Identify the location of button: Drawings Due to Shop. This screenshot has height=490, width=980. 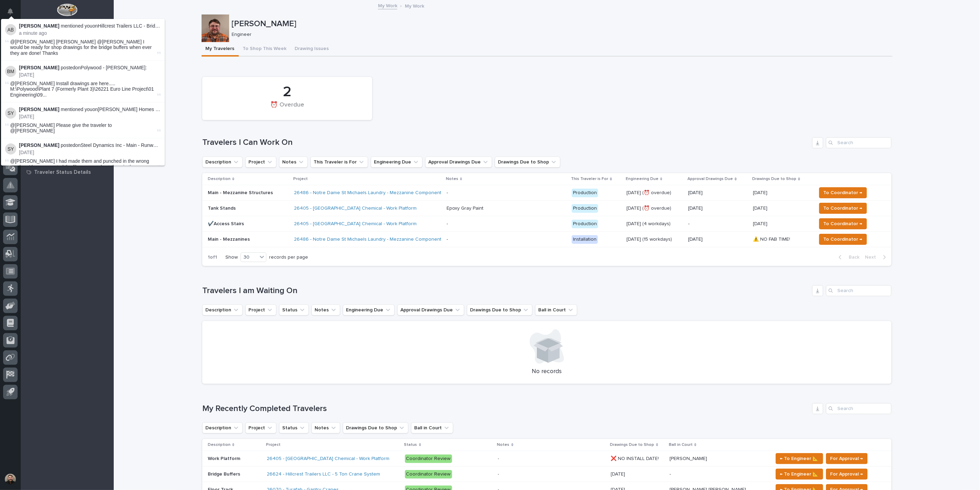
(376, 427).